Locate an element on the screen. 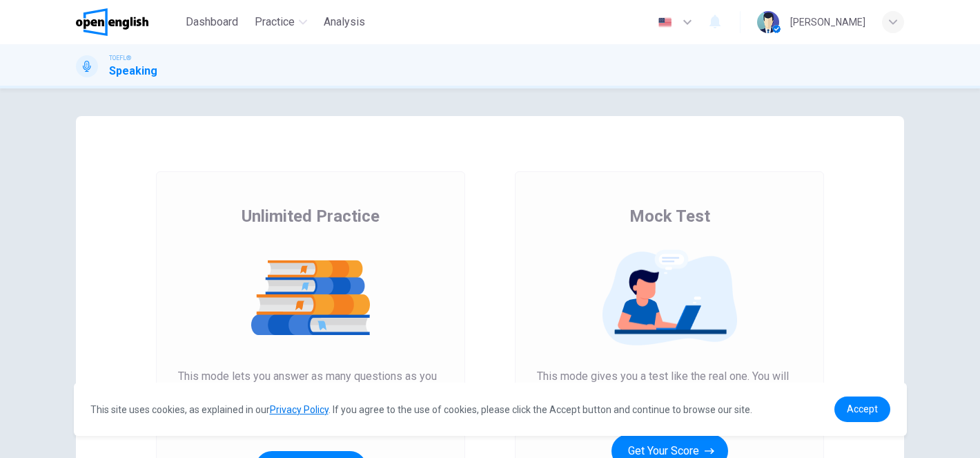  img: Profile picture is located at coordinates (768, 22).